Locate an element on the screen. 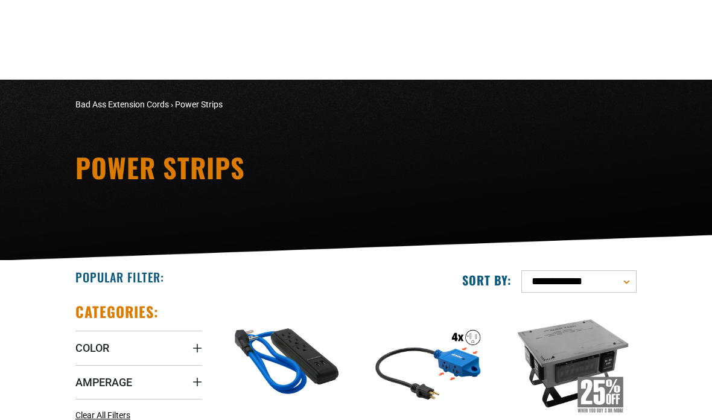 This screenshot has height=420, width=712. span: Color is located at coordinates (92, 347).